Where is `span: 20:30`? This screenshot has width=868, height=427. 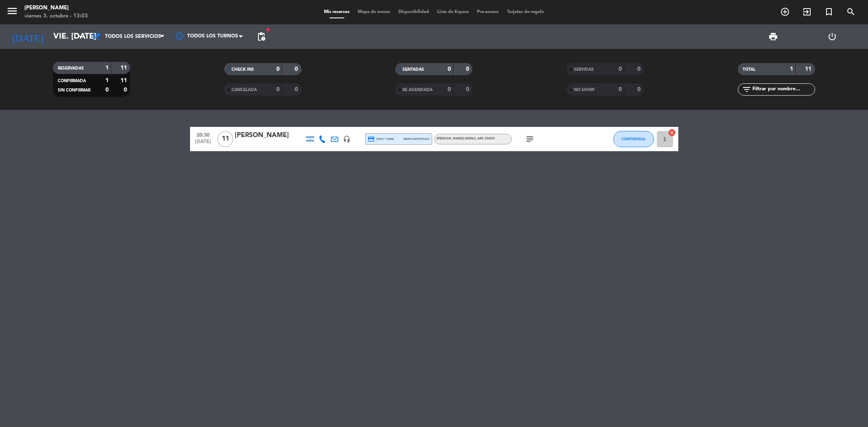
span: 20:30 is located at coordinates (203, 134).